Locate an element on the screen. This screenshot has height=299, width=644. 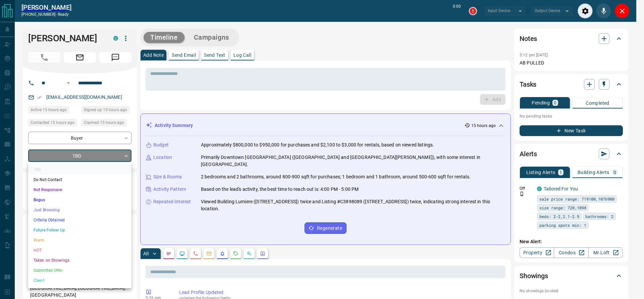
li: Not Responsive is located at coordinates (80, 190).